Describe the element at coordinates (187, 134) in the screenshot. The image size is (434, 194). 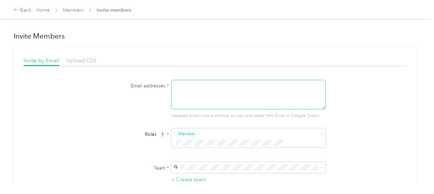
I see `button: Member` at that location.